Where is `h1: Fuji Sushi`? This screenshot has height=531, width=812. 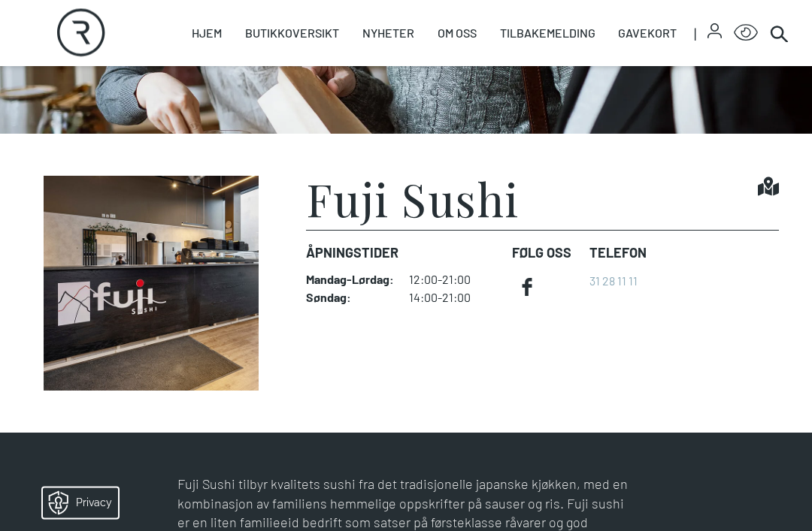
h1: Fuji Sushi is located at coordinates (413, 199).